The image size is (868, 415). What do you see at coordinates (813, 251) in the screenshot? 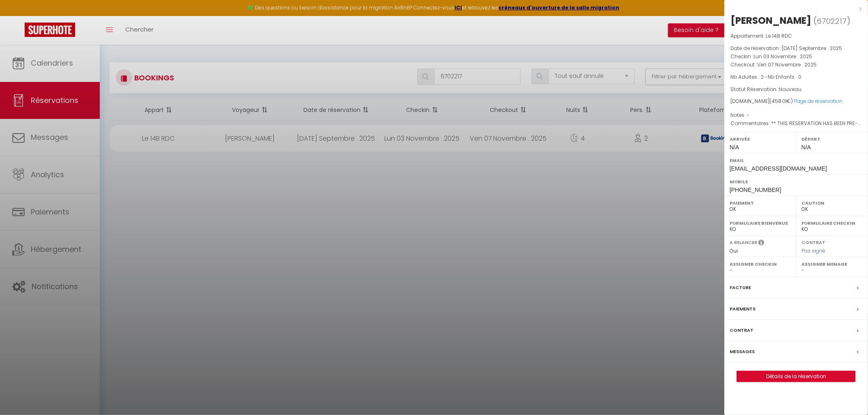
I see `span: Pas signé` at bounding box center [813, 251].